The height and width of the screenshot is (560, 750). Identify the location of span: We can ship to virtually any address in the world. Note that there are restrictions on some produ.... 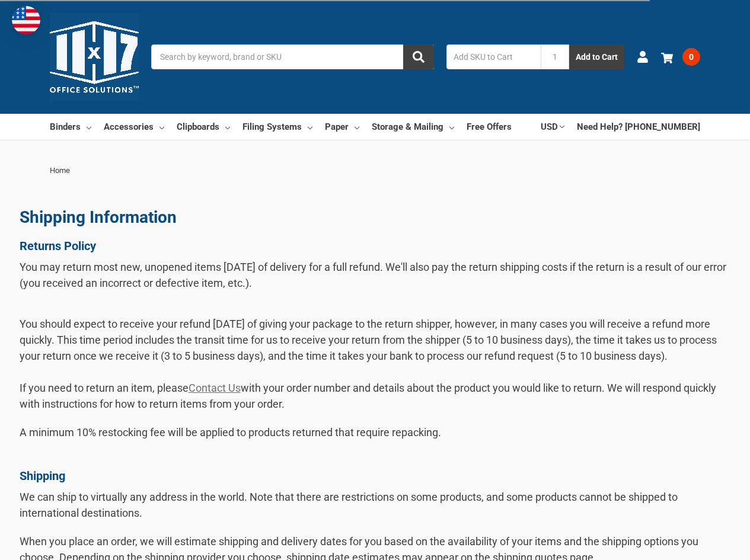
(348, 505).